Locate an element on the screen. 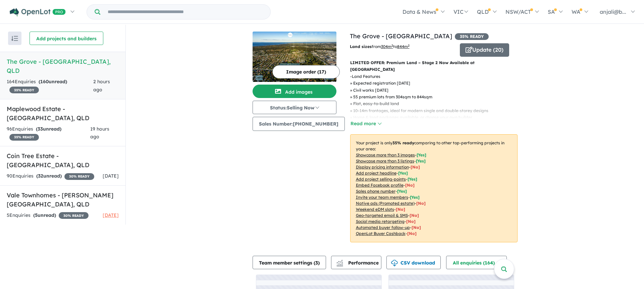 This screenshot has width=644, height=289. div: 96 Enquir ies is located at coordinates (48, 133).